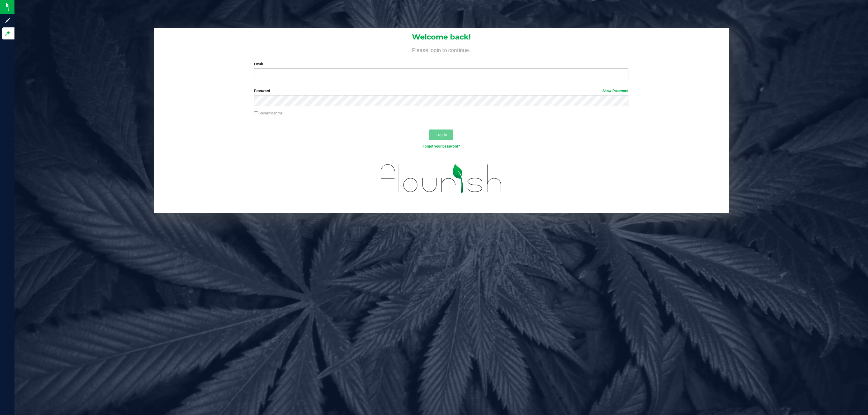 The width and height of the screenshot is (868, 415). What do you see at coordinates (256, 113) in the screenshot?
I see `input: Remember me` at bounding box center [256, 113].